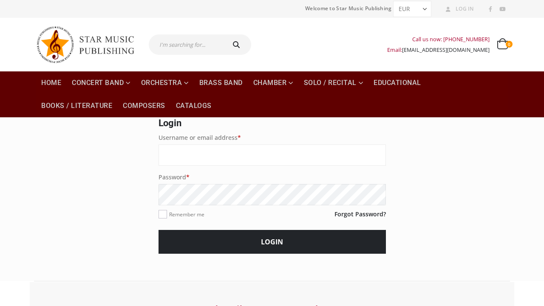 This screenshot has width=544, height=306. What do you see at coordinates (221, 83) in the screenshot?
I see `a: Brass Band` at bounding box center [221, 83].